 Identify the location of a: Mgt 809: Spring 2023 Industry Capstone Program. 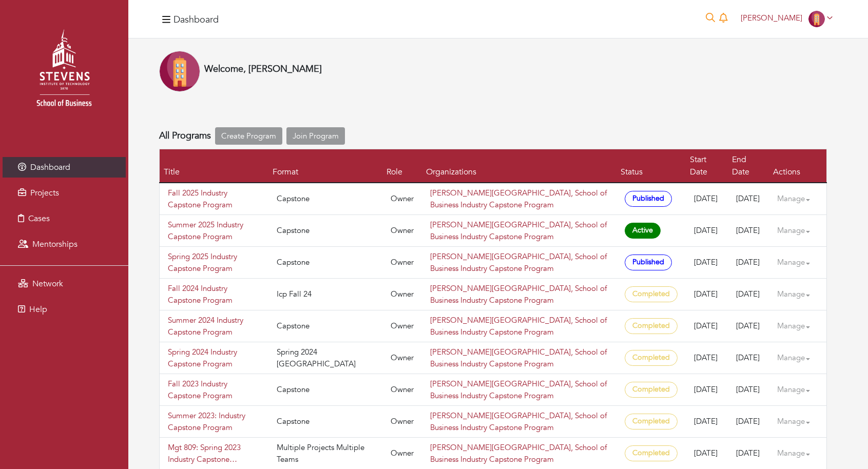
(214, 453).